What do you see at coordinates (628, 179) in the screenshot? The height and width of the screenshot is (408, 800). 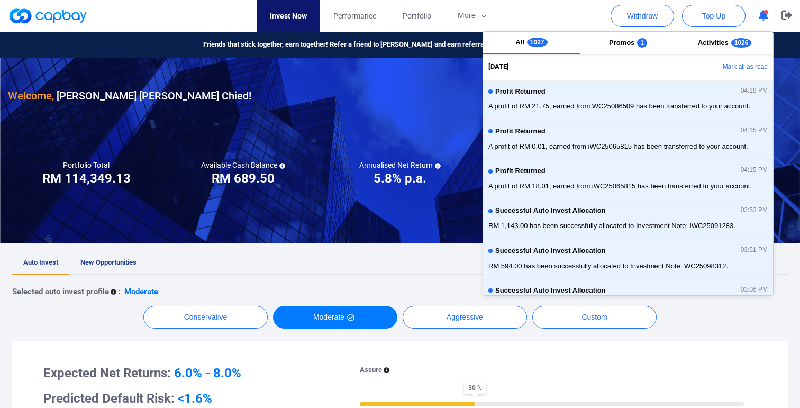 I see `button: Profit Returned04:15 PMA profit of RM 18.01, earned from iWC25065815 has been transferred to your...` at bounding box center [628, 179].